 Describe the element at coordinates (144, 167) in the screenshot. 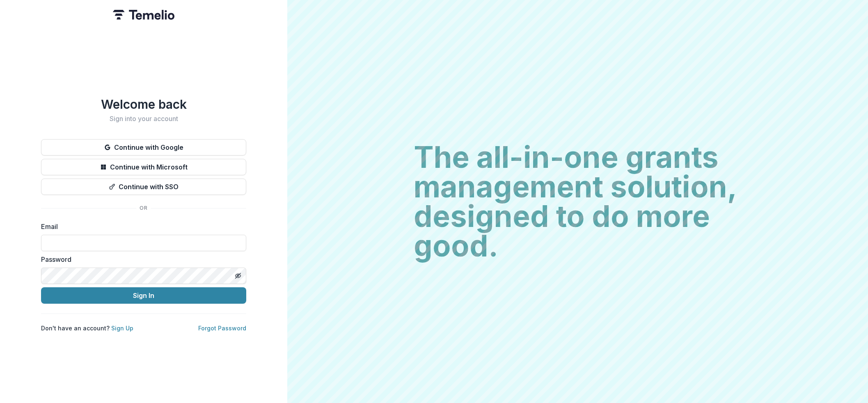

I see `button: Continue with Microsoft` at that location.